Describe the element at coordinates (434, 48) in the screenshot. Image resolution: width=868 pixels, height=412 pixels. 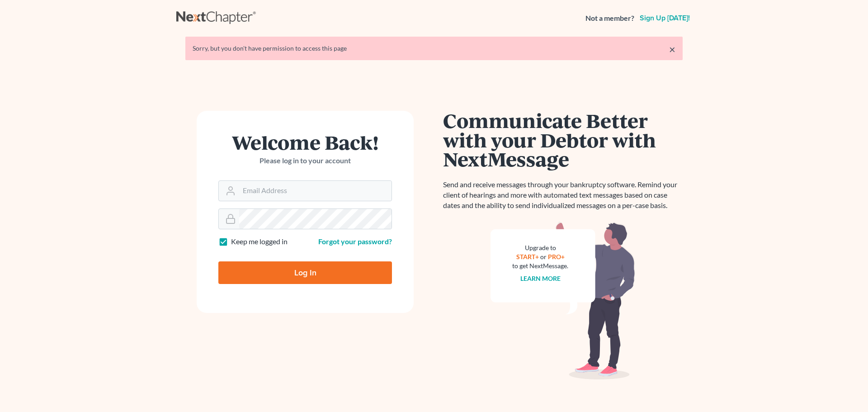
I see `div: Sorry, but you don't have permission to access this page` at that location.